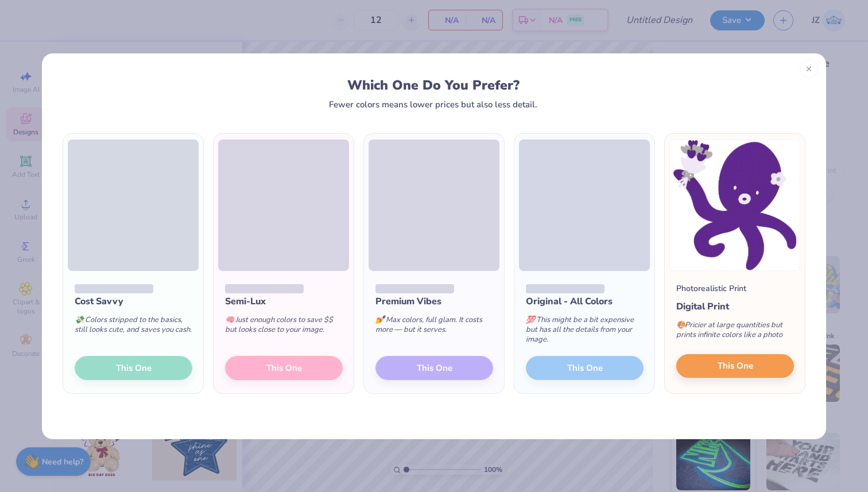 Image resolution: width=868 pixels, height=492 pixels. What do you see at coordinates (434, 301) in the screenshot?
I see `div: Premium Vibes` at bounding box center [434, 301].